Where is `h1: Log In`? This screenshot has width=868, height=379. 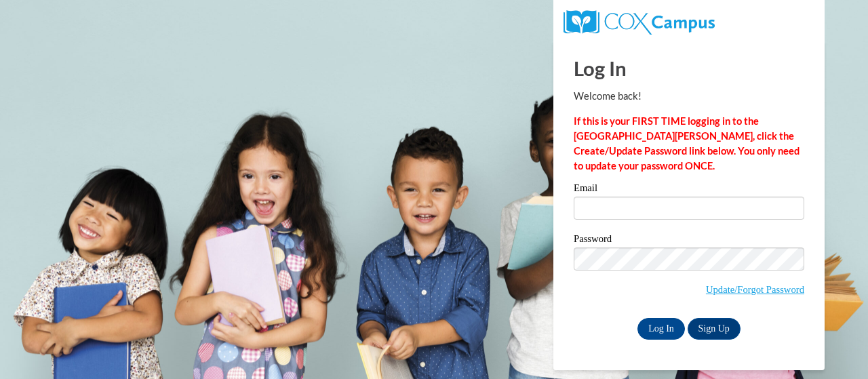 h1: Log In is located at coordinates (689, 68).